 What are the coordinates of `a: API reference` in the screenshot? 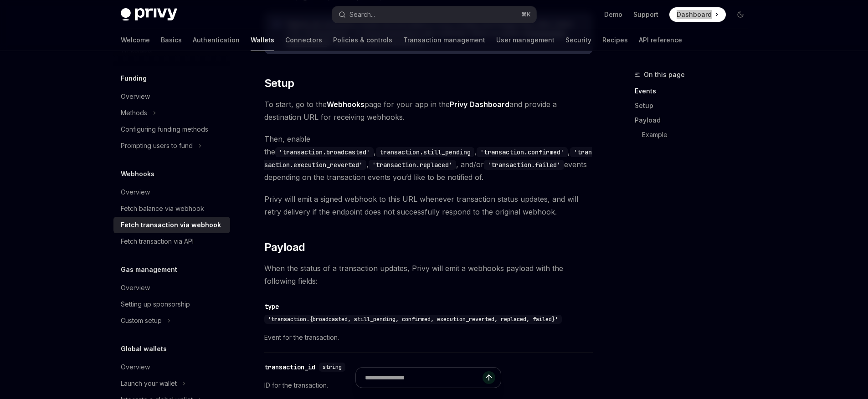 It's located at (660, 40).